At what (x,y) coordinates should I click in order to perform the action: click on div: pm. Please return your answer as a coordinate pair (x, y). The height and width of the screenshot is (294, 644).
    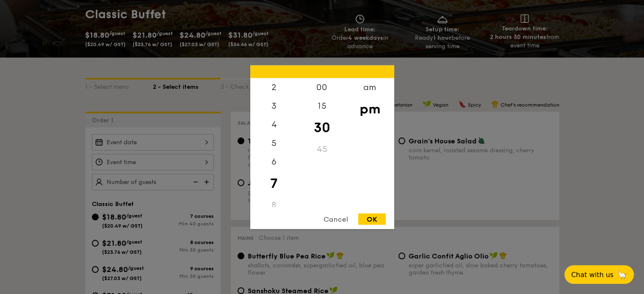
    Looking at the image, I should click on (369, 109).